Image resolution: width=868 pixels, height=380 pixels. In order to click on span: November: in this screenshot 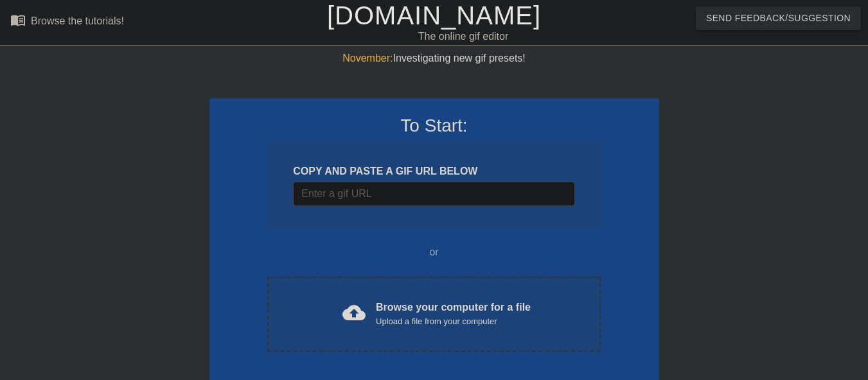, I will do `click(367, 58)`.